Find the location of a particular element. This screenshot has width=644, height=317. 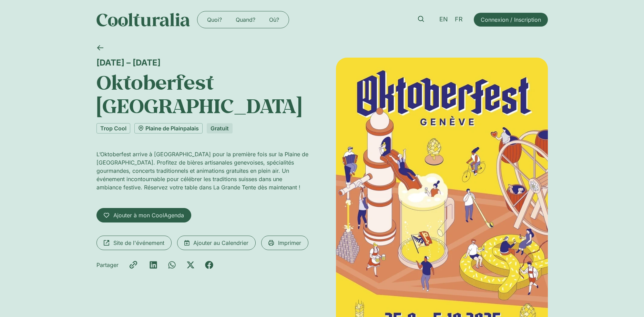

span: Ajouter à mon CoolAgenda is located at coordinates (149, 215).